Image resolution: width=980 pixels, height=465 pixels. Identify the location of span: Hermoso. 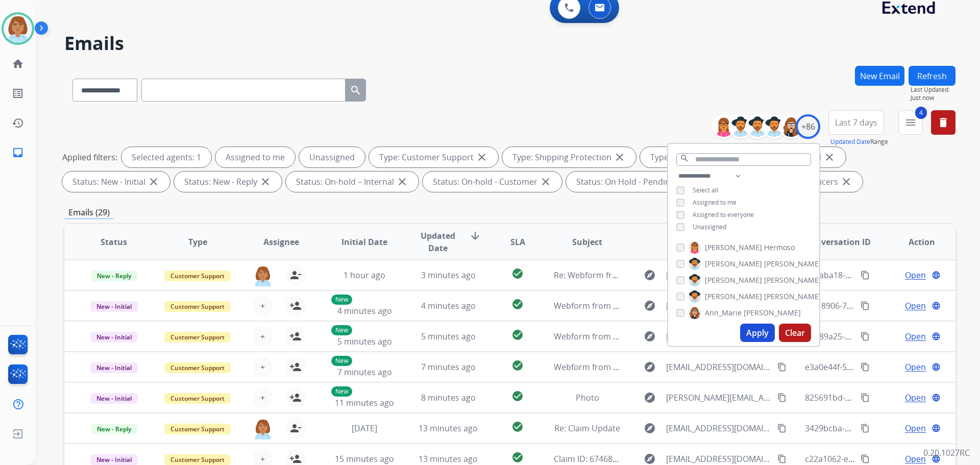
(780, 248).